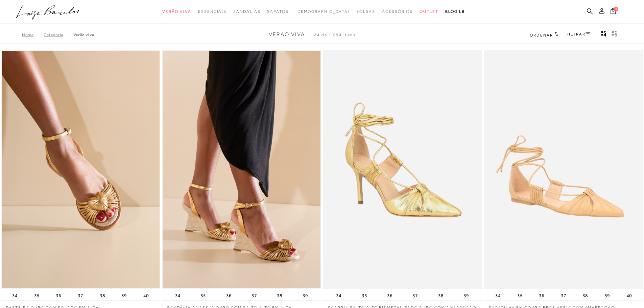 This screenshot has height=308, width=644. Describe the element at coordinates (603, 35) in the screenshot. I see `button: Mostrar 4 produtos por linha` at that location.